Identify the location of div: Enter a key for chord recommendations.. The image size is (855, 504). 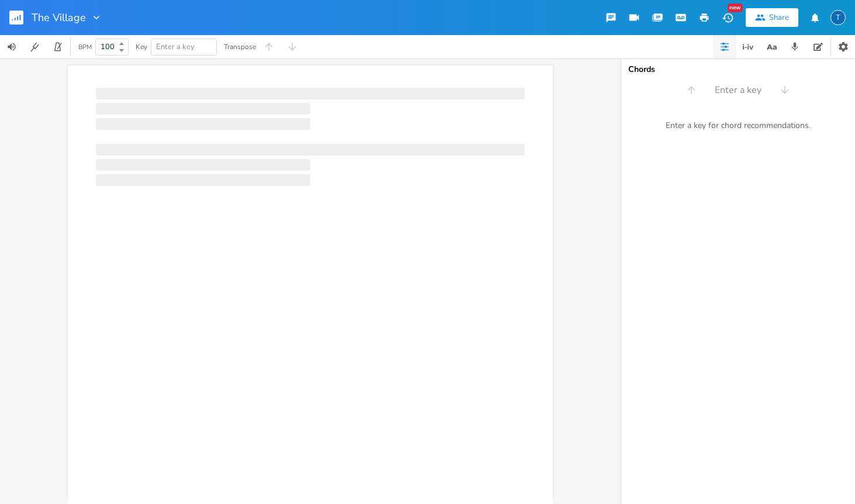
(739, 126).